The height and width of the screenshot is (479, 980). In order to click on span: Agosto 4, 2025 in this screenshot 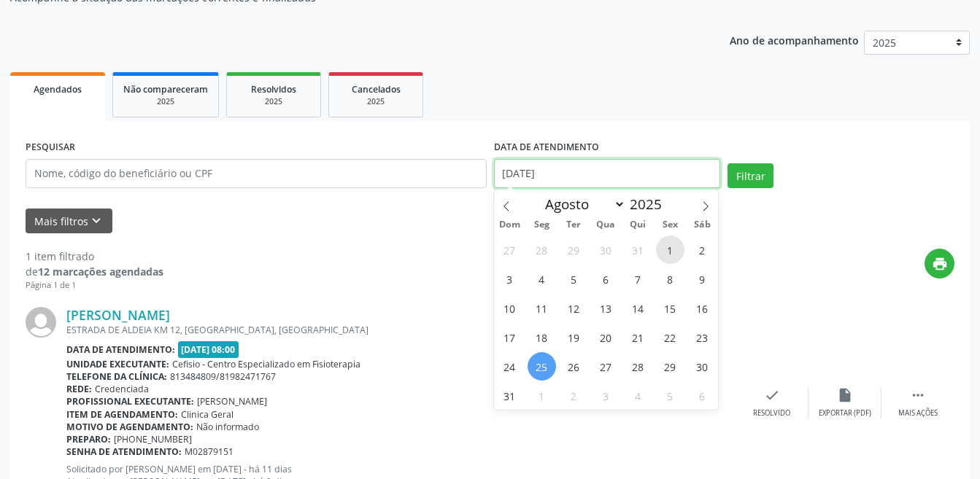, I will do `click(542, 279)`.